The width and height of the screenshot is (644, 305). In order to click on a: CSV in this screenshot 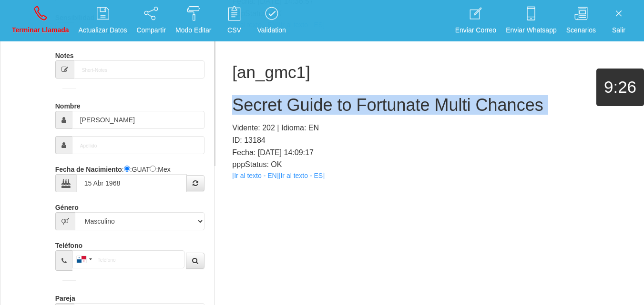, I will do `click(234, 20)`.